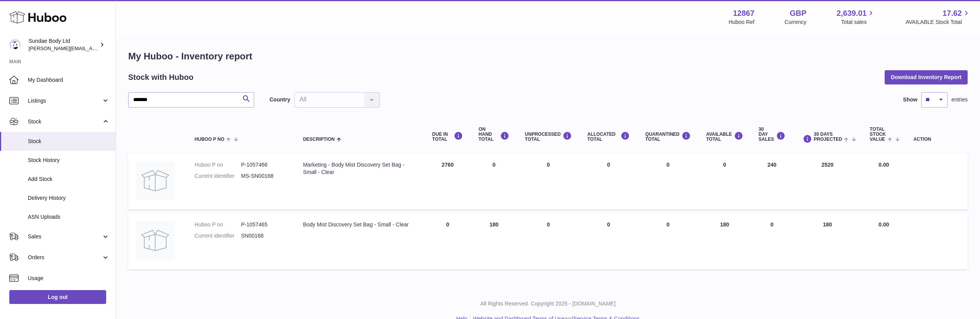  What do you see at coordinates (69, 160) in the screenshot?
I see `span: Stock History` at bounding box center [69, 160].